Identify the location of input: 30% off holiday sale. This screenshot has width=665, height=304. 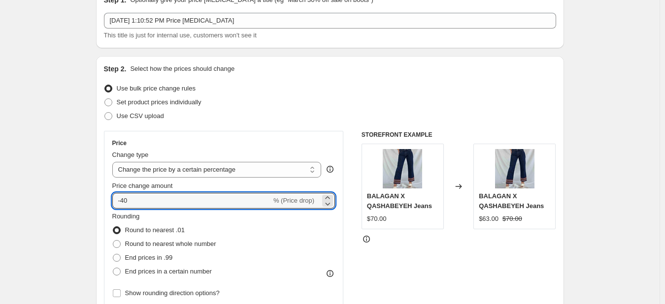
(330, 21).